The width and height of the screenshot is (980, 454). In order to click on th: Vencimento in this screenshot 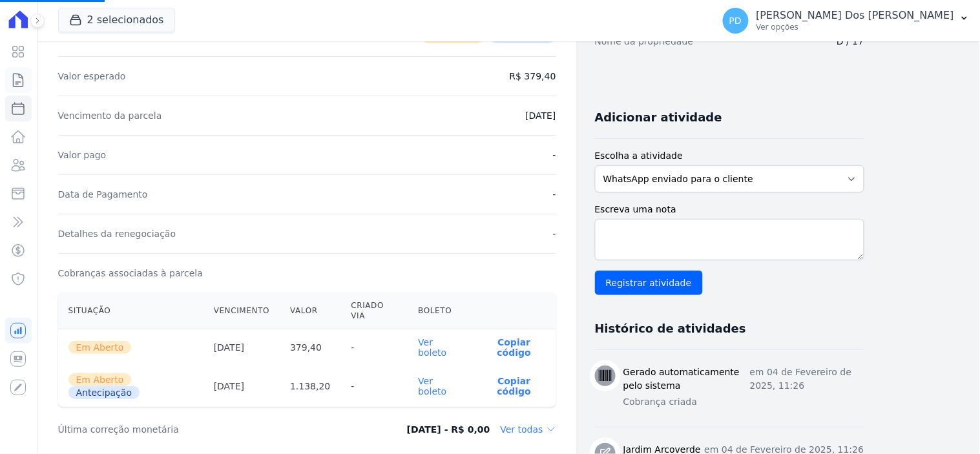, I will do `click(242, 311)`.